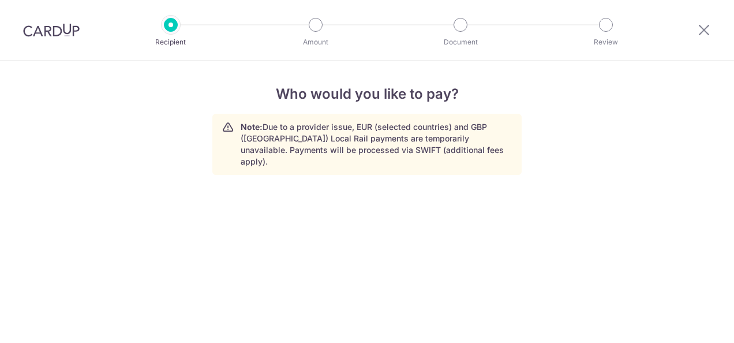  What do you see at coordinates (51, 30) in the screenshot?
I see `img: CardUp` at bounding box center [51, 30].